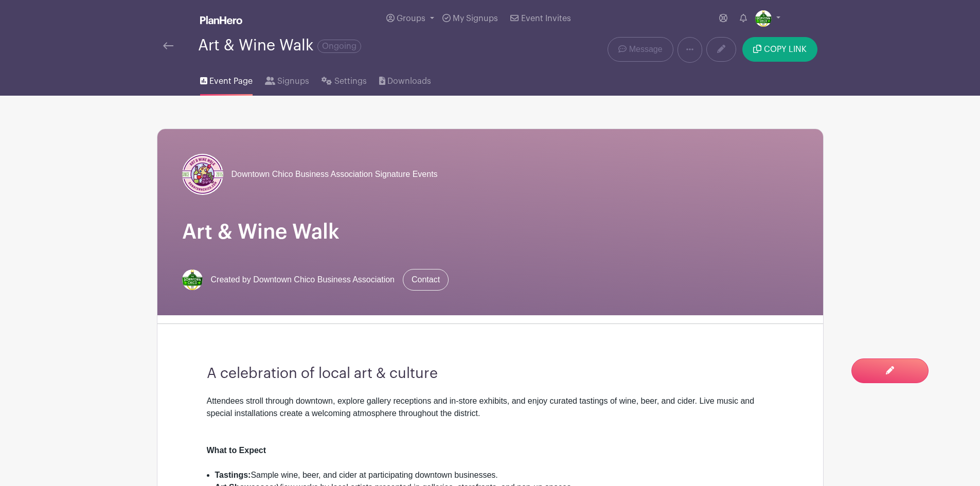  What do you see at coordinates (494, 475) in the screenshot?
I see `li: Sample wine, beer, and cider at participating downtown businesses.` at bounding box center [494, 475].